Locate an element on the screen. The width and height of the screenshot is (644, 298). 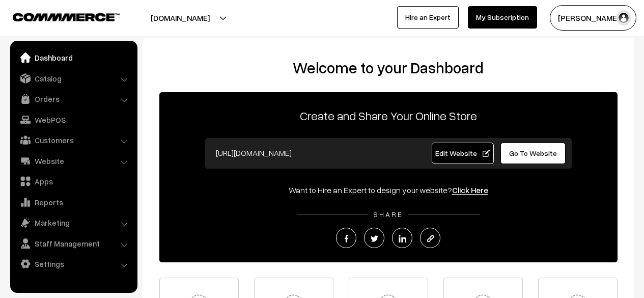
span: SHARE is located at coordinates (388, 214).